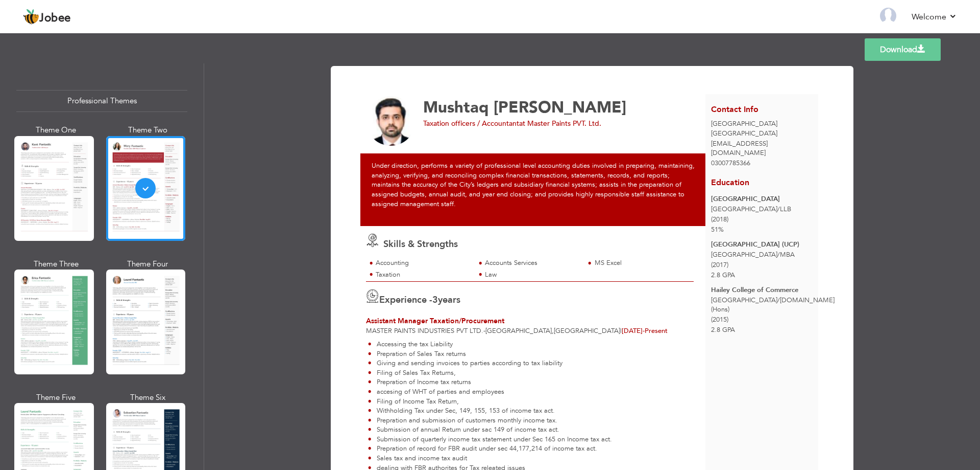  I want to click on div: Theme Five, so click(56, 397).